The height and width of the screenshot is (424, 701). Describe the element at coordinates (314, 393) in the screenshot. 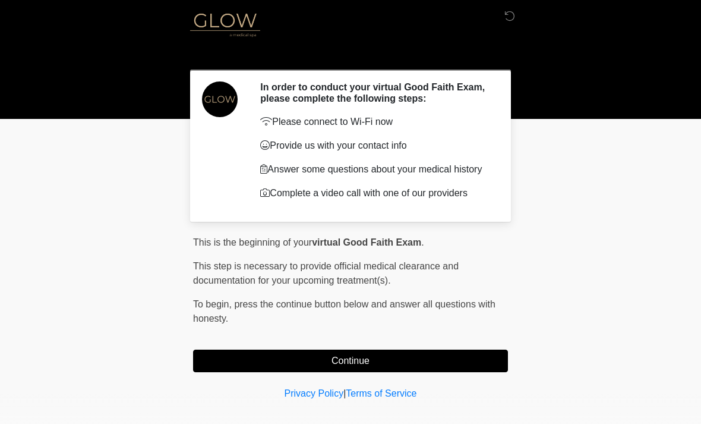

I see `a: Privacy Policy` at that location.